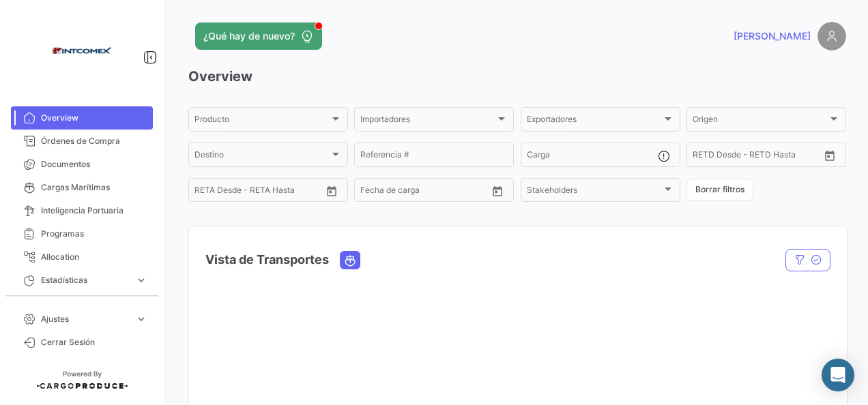  What do you see at coordinates (82, 50) in the screenshot?
I see `img: intcomex.png` at bounding box center [82, 50].